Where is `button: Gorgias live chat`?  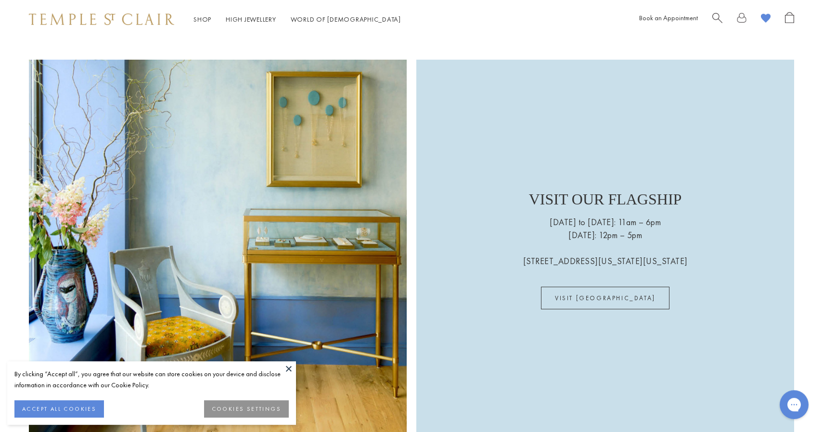 button: Gorgias live chat is located at coordinates (19, 18).